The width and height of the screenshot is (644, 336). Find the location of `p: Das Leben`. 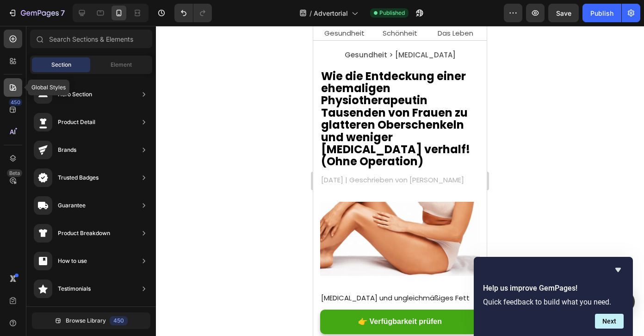

p: Das Leben is located at coordinates (142, 7).